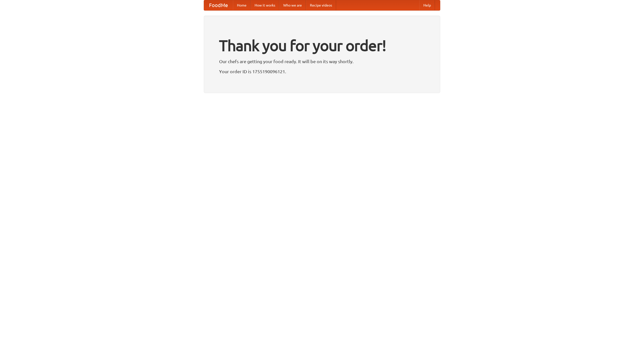 The width and height of the screenshot is (644, 356). What do you see at coordinates (322, 61) in the screenshot?
I see `p: Our chefs are getting your food ready. It will be on its way shortly.` at bounding box center [322, 61].